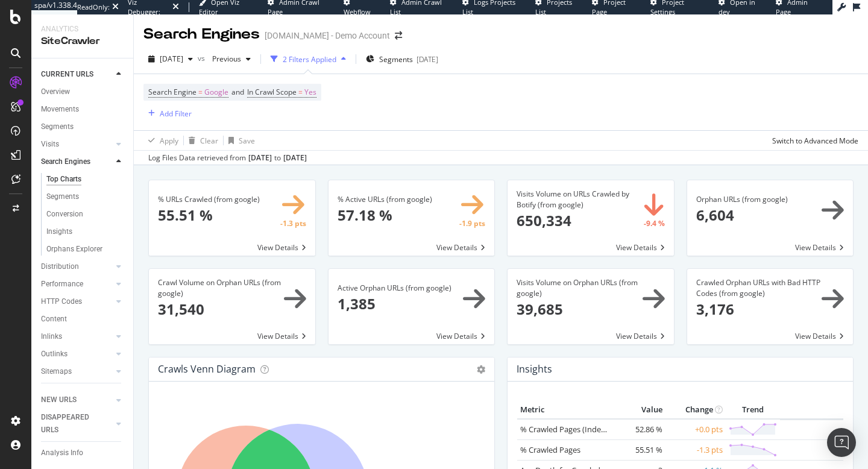  I want to click on div: Orphans Explorer, so click(74, 249).